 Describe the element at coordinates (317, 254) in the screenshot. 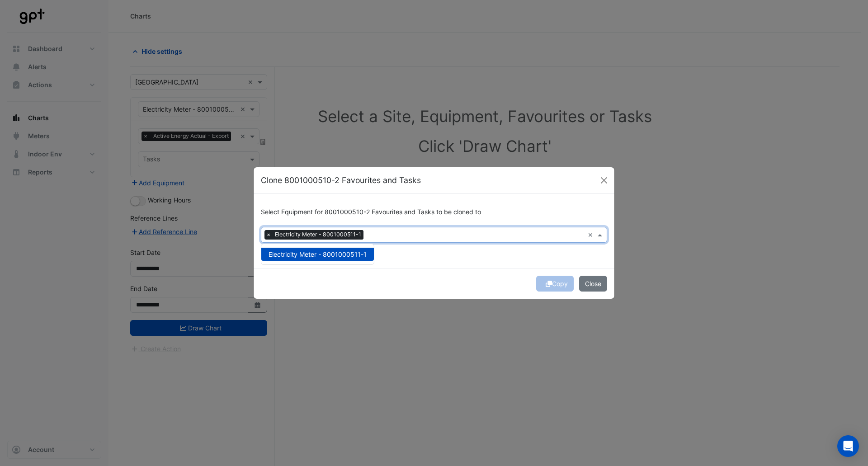

I see `ng-dropdown-panel: Options list` at that location.